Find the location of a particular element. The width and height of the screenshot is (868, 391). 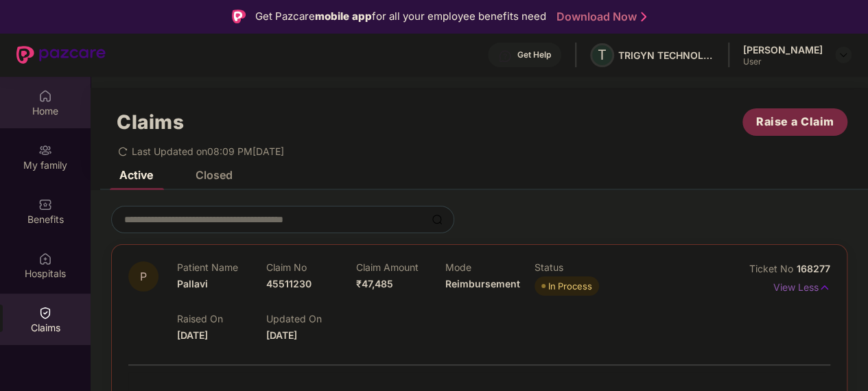

p: Claim No is located at coordinates (311, 267).